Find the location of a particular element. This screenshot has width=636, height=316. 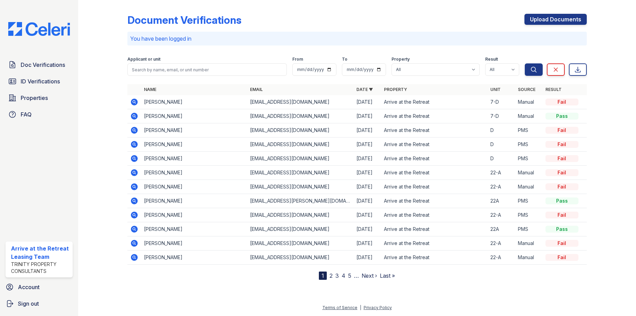

span: FAQ is located at coordinates (26, 114).